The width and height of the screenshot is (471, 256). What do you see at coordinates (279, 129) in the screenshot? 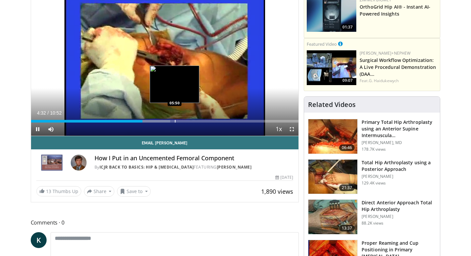
I see `button: Playback Rate` at bounding box center [279, 129].